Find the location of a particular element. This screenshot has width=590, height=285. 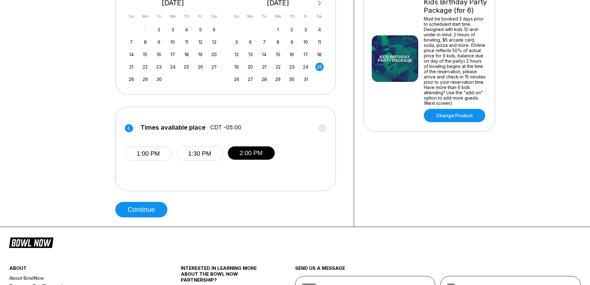

div: Choose Sunday, September 14th, 2025 is located at coordinates (131, 54).